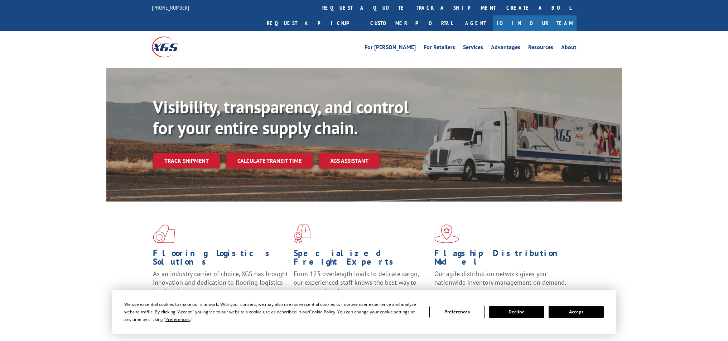 The height and width of the screenshot is (341, 728). I want to click on a: For Retailers, so click(440, 48).